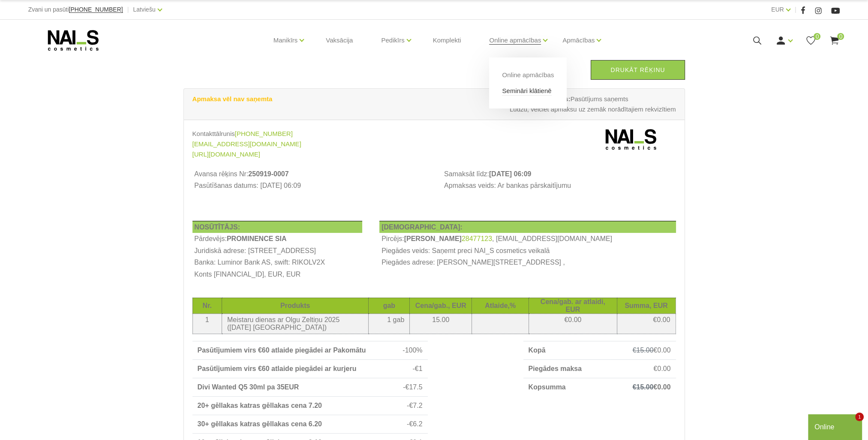  What do you see at coordinates (417, 369) in the screenshot?
I see `span: -€1` at bounding box center [417, 369].